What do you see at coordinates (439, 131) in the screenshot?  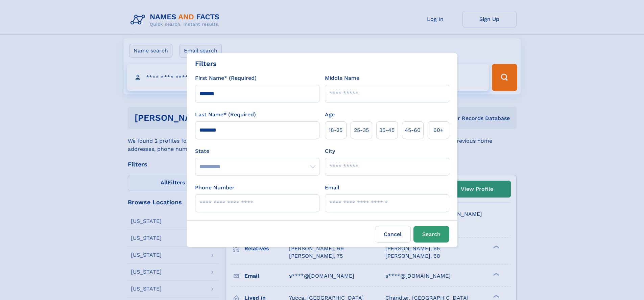 I see `span: 60+` at bounding box center [439, 131].